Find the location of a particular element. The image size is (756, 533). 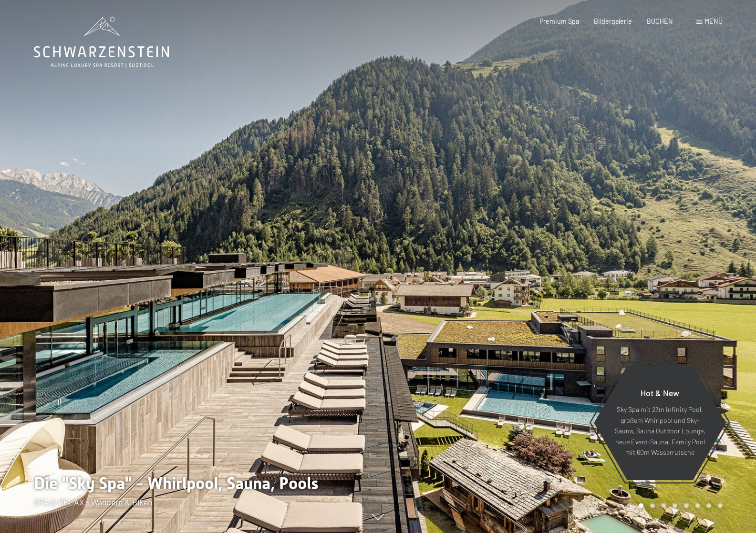

div: Carousel Page 8 is located at coordinates (721, 506).